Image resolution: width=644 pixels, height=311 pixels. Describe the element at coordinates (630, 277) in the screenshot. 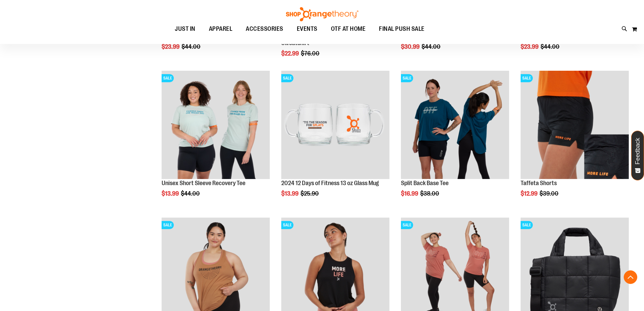

I see `button: Back To Top` at that location.